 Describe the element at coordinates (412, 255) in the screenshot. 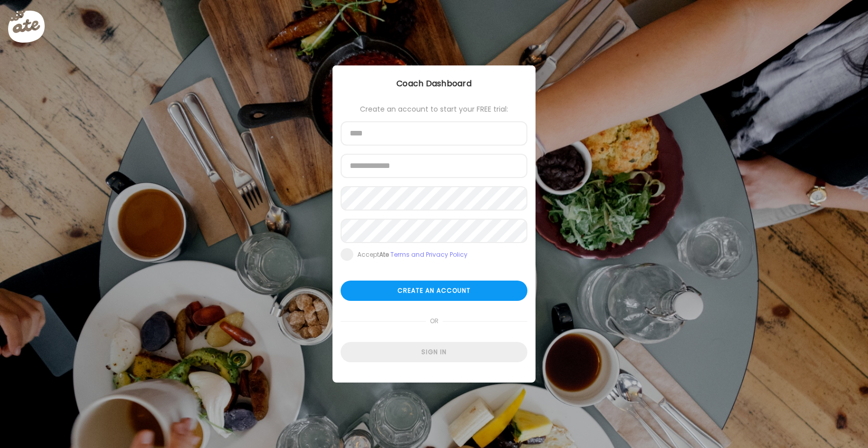

I see `div: Accept` at that location.